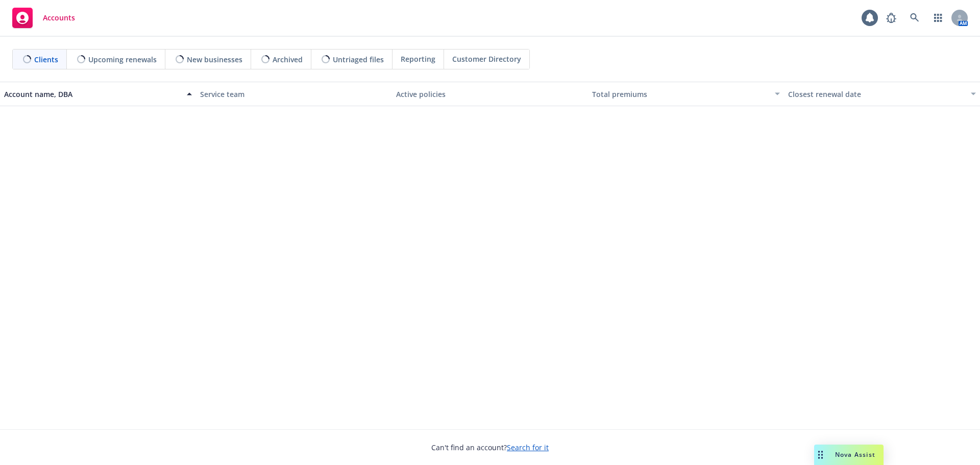 This screenshot has width=980, height=465. I want to click on div: Service team, so click(294, 94).